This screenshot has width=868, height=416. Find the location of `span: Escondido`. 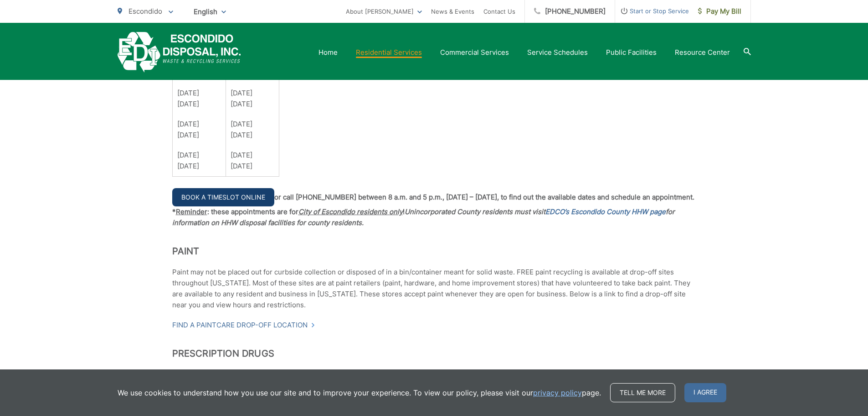

span: Escondido is located at coordinates (146, 11).